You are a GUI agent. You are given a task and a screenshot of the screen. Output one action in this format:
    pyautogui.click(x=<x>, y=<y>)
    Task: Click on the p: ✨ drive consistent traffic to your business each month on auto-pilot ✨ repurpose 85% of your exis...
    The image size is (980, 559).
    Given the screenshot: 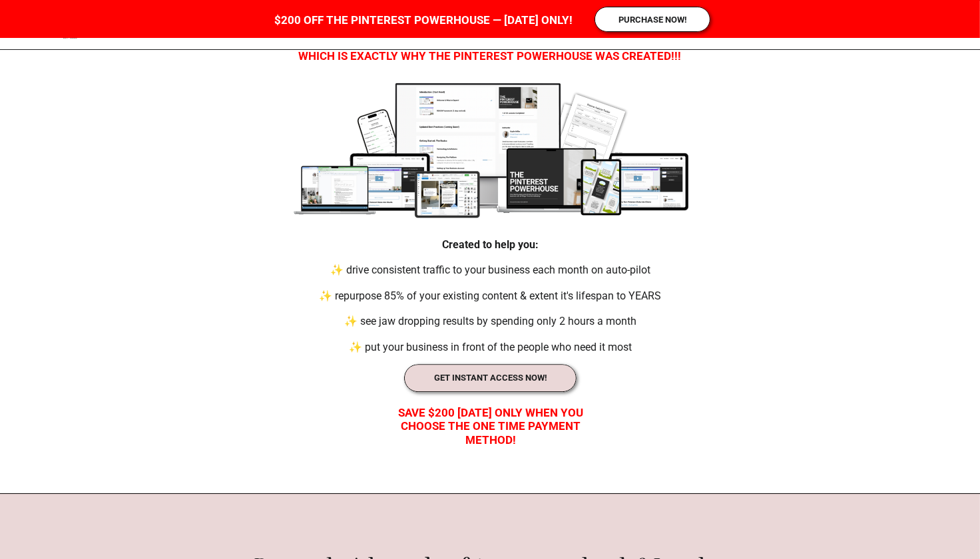 What is the action you would take?
    pyautogui.click(x=490, y=294)
    